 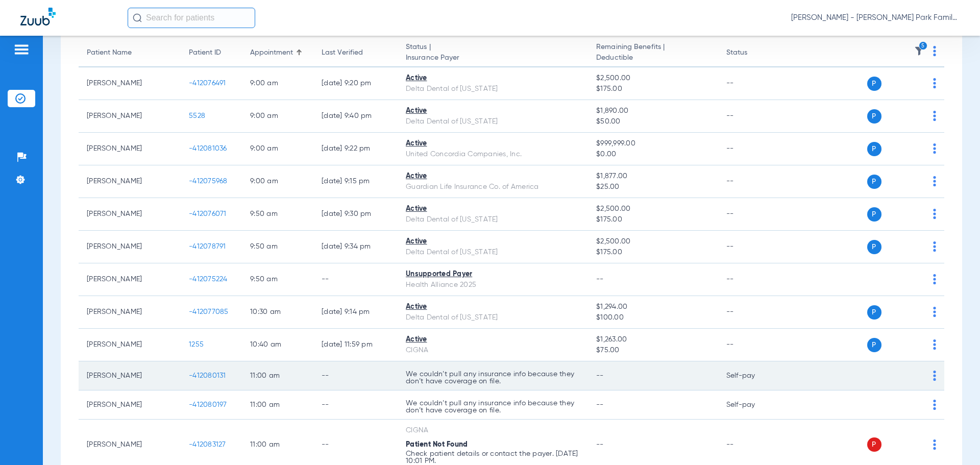 What do you see at coordinates (277, 312) in the screenshot?
I see `td: 10:30 AM` at bounding box center [277, 312].